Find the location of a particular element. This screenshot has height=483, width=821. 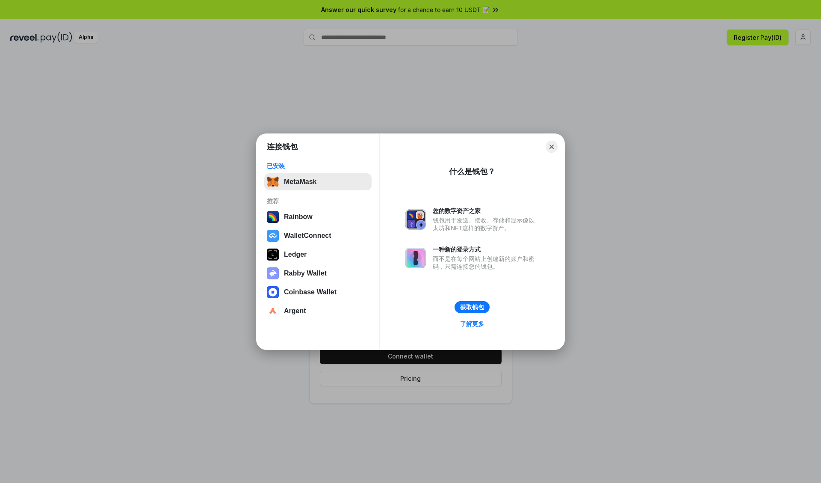

div: 什么是钱包？ is located at coordinates (472, 171).